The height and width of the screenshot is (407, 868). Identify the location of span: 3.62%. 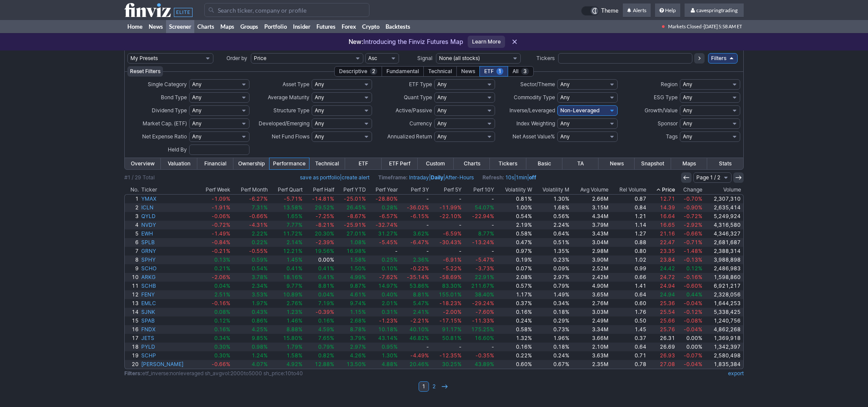
(421, 233).